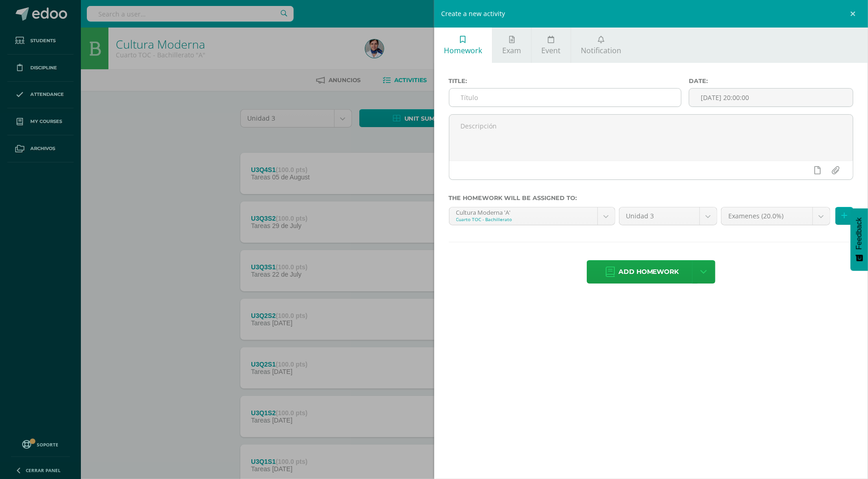  I want to click on a: Exam, so click(512, 45).